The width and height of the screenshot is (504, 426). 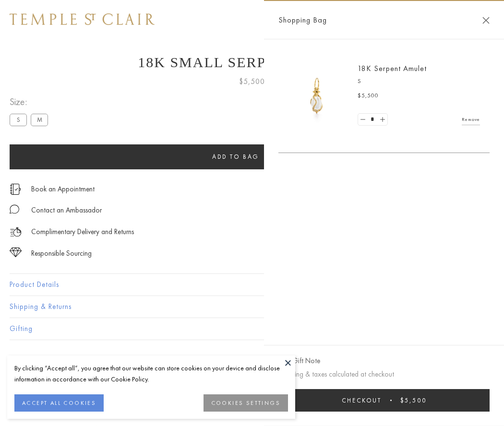 I want to click on p: Shipping & taxes calculated at checkout, so click(x=384, y=374).